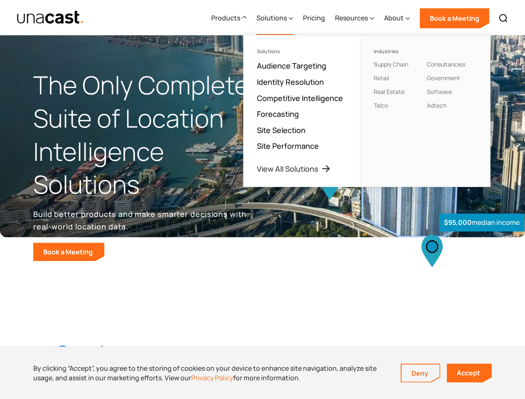 The height and width of the screenshot is (399, 525). I want to click on a: Real Estate, so click(389, 91).